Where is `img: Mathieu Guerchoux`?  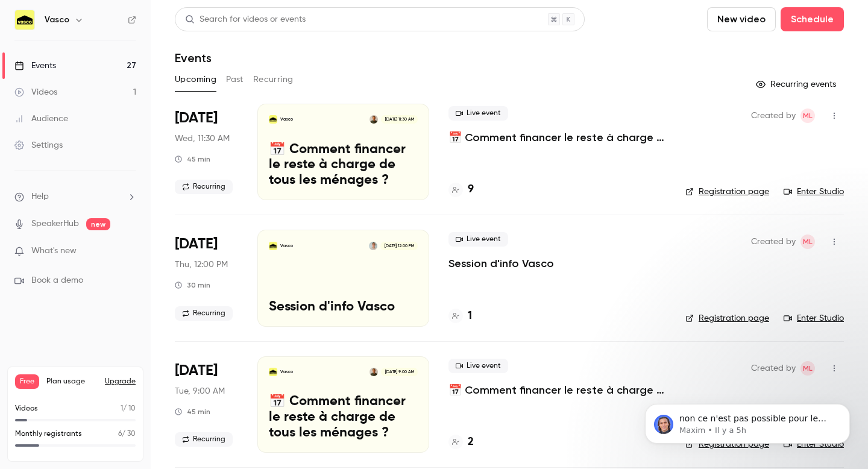 img: Mathieu Guerchoux is located at coordinates (373, 246).